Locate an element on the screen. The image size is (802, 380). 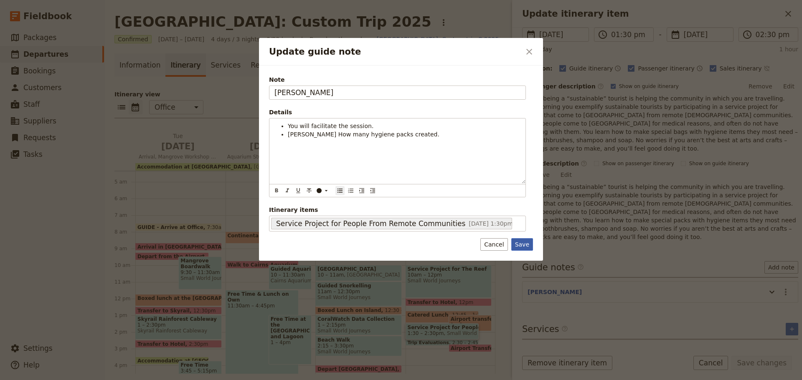
div: Details is located at coordinates (397, 112).